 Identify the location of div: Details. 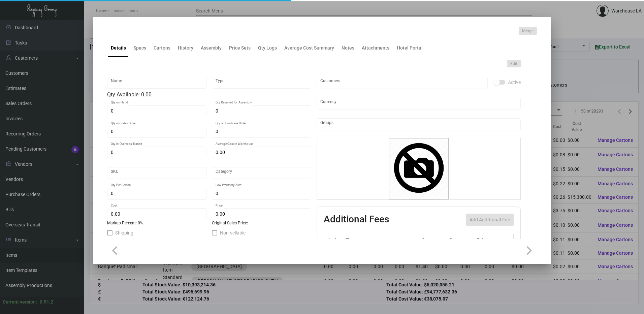
(118, 48).